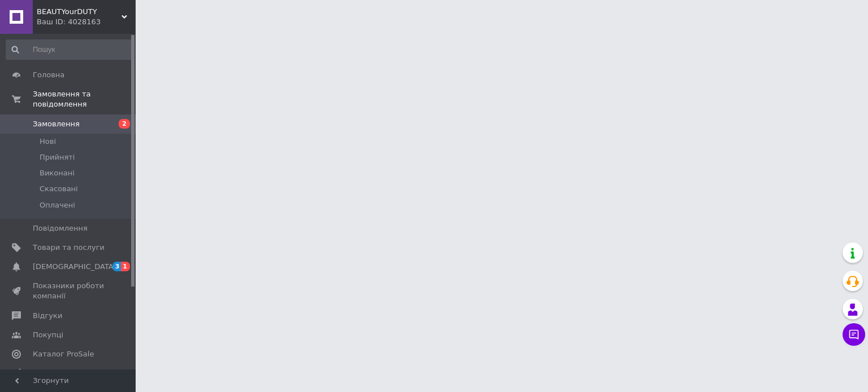 The height and width of the screenshot is (392, 868). What do you see at coordinates (853, 335) in the screenshot?
I see `button: Чат з покупцем` at bounding box center [853, 335].